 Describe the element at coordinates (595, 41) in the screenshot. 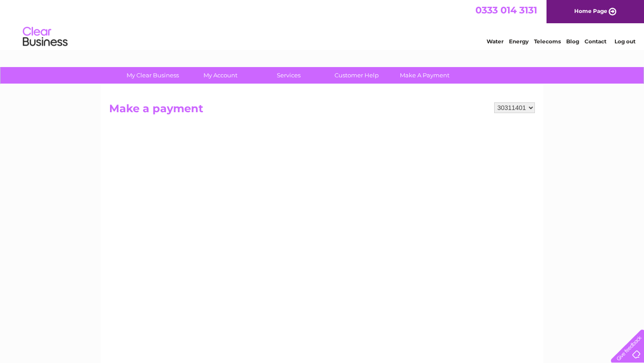

I see `a: Contact` at that location.